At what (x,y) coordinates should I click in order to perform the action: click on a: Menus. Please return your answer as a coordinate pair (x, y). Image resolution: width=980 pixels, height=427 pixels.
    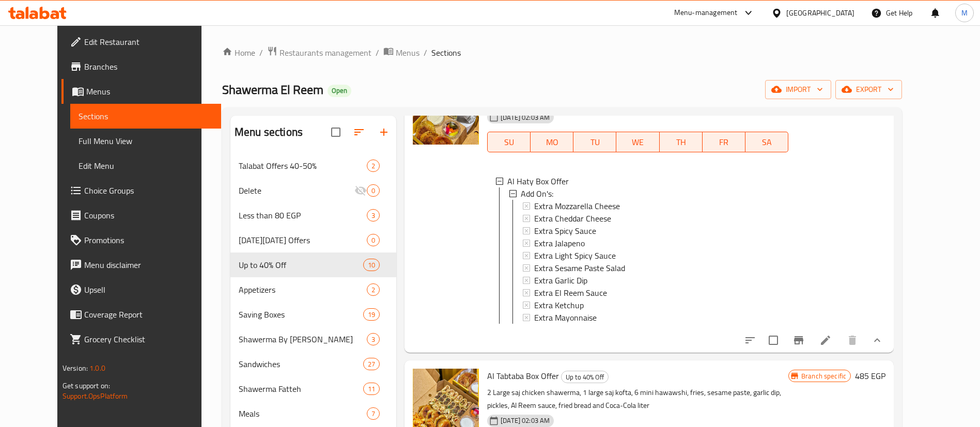
    Looking at the image, I should click on (401, 52).